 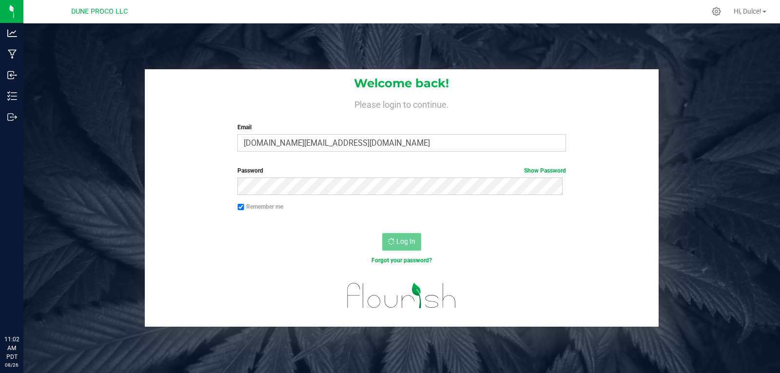 What do you see at coordinates (748, 11) in the screenshot?
I see `span: Hi, Dulce!` at bounding box center [748, 11].